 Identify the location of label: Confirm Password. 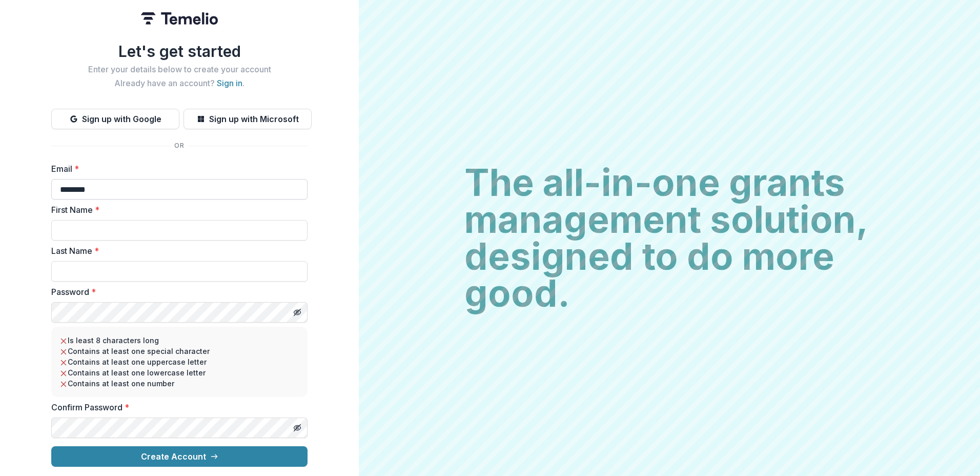
(177, 407).